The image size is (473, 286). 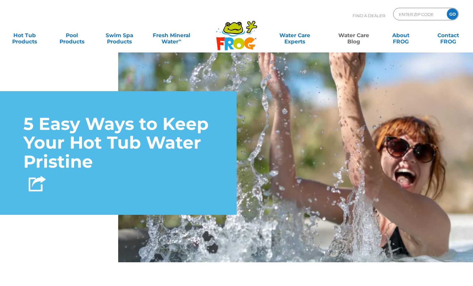 What do you see at coordinates (369, 16) in the screenshot?
I see `p: Find A Dealer` at bounding box center [369, 16].